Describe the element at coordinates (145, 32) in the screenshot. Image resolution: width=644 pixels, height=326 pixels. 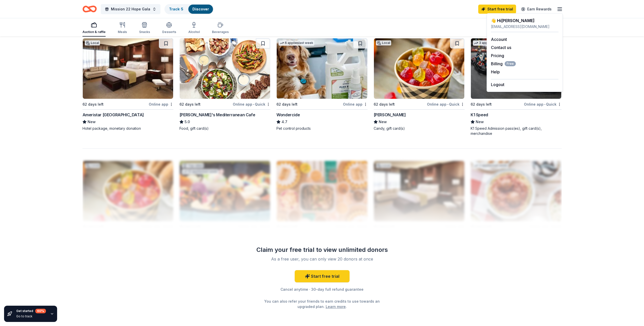
I see `div: Snacks` at that location.